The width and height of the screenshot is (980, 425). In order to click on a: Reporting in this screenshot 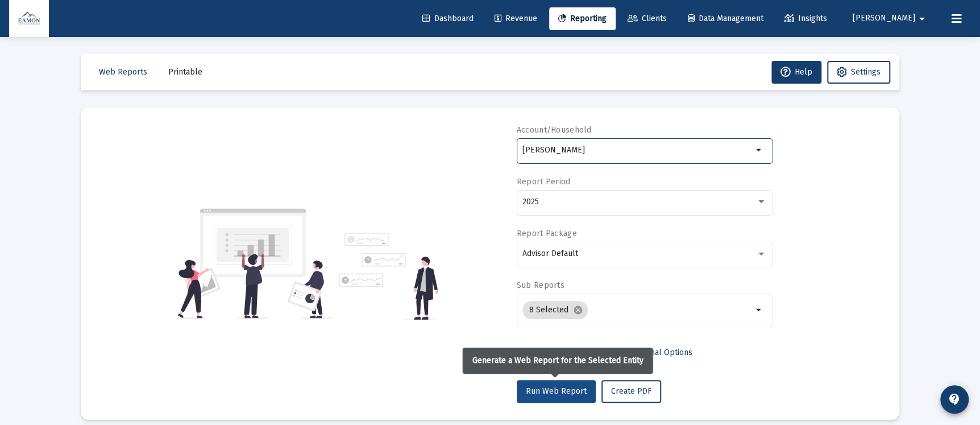, I will do `click(583, 19)`.